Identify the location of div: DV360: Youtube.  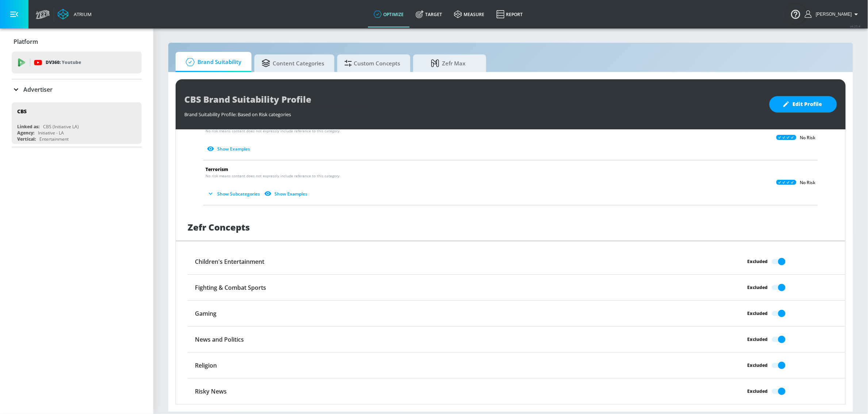
(76, 62).